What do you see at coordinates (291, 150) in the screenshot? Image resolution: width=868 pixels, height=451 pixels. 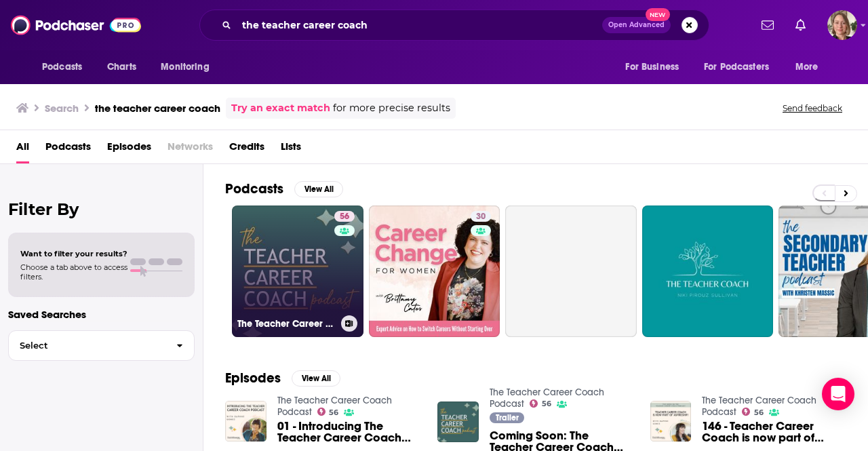 I see `span: Lists` at bounding box center [291, 150].